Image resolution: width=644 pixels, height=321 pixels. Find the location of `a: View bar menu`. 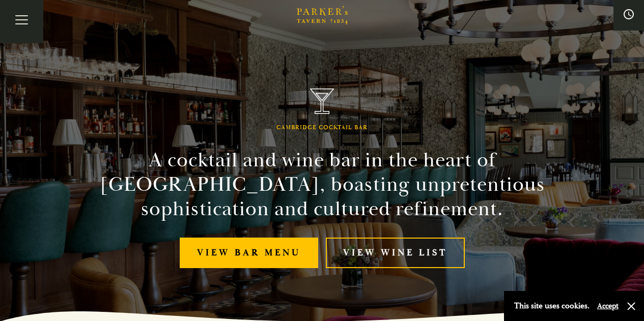

a: View bar menu is located at coordinates (249, 253).